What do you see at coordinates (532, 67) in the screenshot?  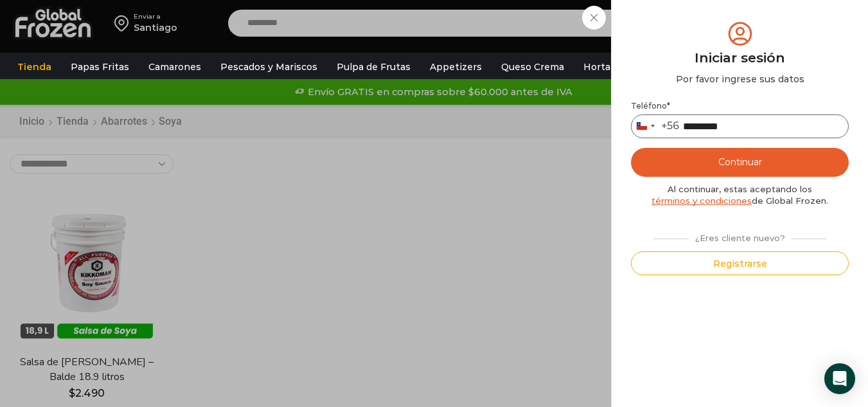 I see `a: Queso Crema` at bounding box center [532, 67].